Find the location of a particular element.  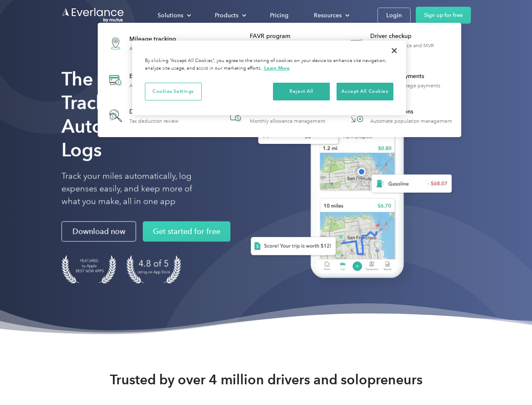

a: Login is located at coordinates (393, 16).